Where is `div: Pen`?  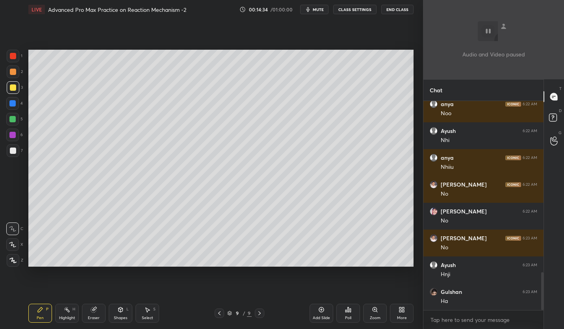
div: Pen is located at coordinates (40, 318).